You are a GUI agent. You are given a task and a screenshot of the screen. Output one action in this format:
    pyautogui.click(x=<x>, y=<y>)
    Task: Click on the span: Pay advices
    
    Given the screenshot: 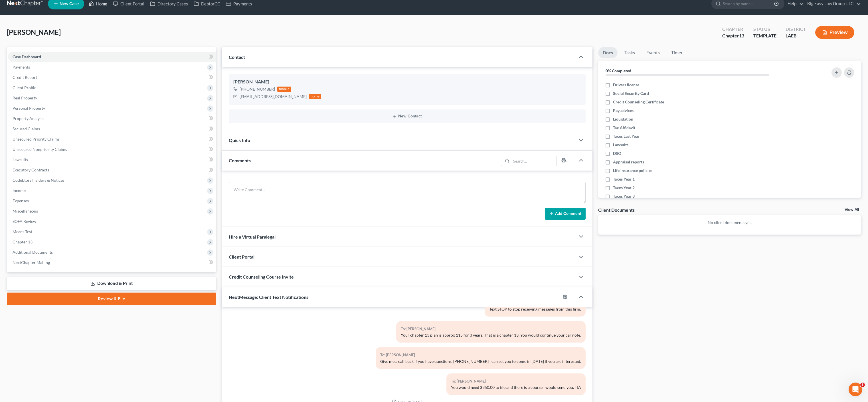 What is the action you would take?
    pyautogui.click(x=623, y=111)
    